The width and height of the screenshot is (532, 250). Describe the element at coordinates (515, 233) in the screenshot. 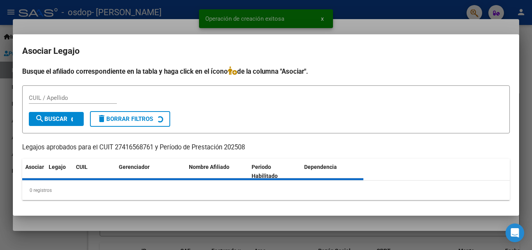

I see `div: Open Intercom Messenger` at that location.